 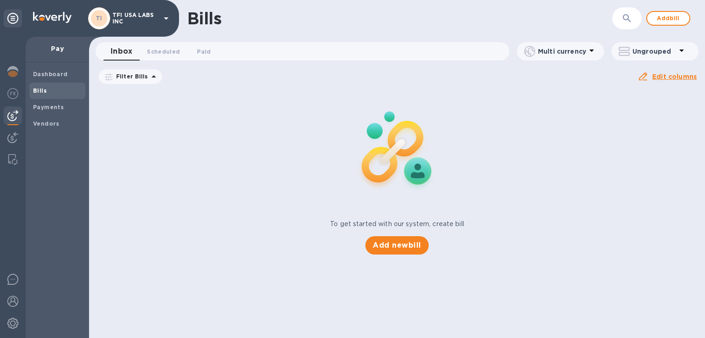 What do you see at coordinates (46, 123) in the screenshot?
I see `b: Vendors` at bounding box center [46, 123].